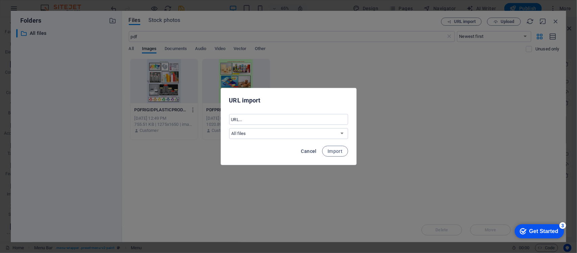 This screenshot has width=577, height=253. Describe the element at coordinates (335, 151) in the screenshot. I see `button: Import` at that location.